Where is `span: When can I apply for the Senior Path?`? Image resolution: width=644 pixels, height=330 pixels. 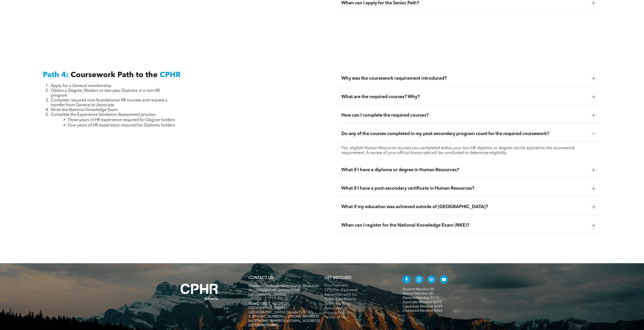
span: When can I apply for the Senior Path? is located at coordinates (464, 3).